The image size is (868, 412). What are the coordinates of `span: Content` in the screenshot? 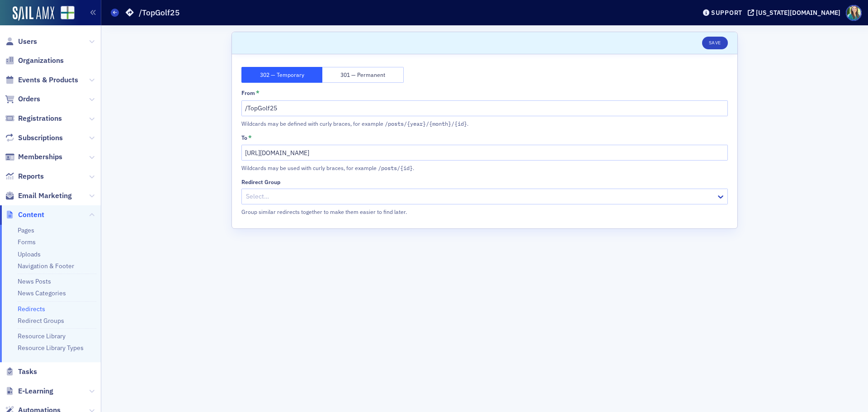 It's located at (31, 215).